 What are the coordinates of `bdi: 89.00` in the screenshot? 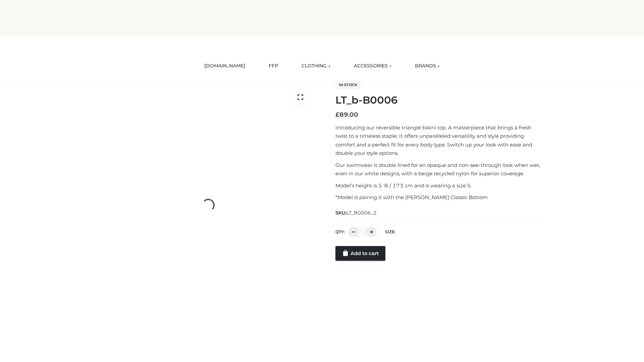 It's located at (347, 114).